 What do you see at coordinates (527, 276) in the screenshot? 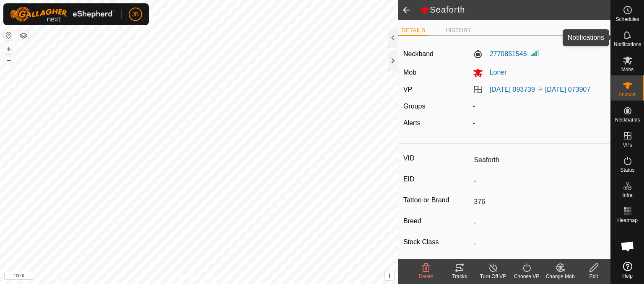
I see `div: Choose VP` at bounding box center [527, 276].